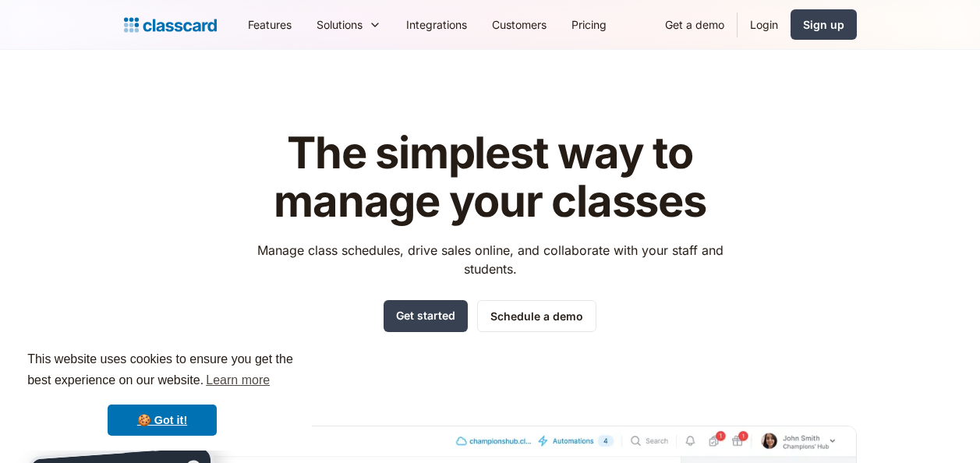 This screenshot has width=980, height=463. Describe the element at coordinates (519, 25) in the screenshot. I see `a: Customers` at that location.